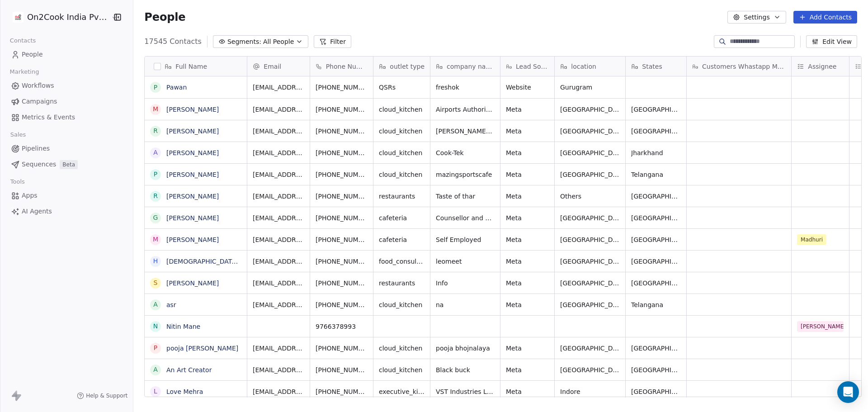 The width and height of the screenshot is (868, 412). I want to click on span: States, so click(652, 67).